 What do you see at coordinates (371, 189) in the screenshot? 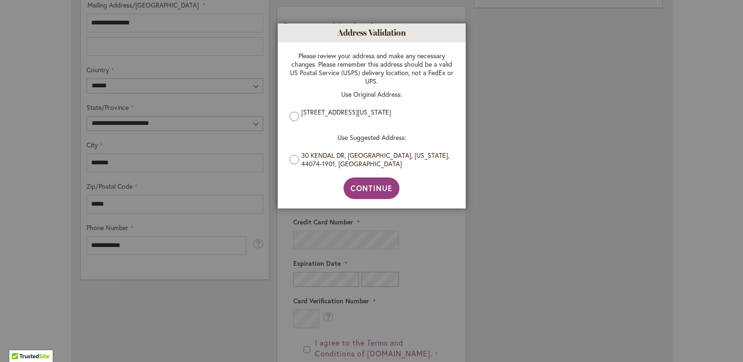
I see `button: Continue` at bounding box center [371, 189].